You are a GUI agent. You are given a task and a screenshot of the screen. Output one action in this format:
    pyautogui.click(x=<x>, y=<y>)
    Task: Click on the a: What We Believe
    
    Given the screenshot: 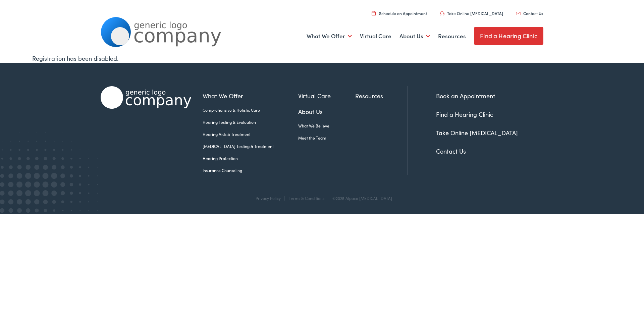 What is the action you would take?
    pyautogui.click(x=326, y=126)
    